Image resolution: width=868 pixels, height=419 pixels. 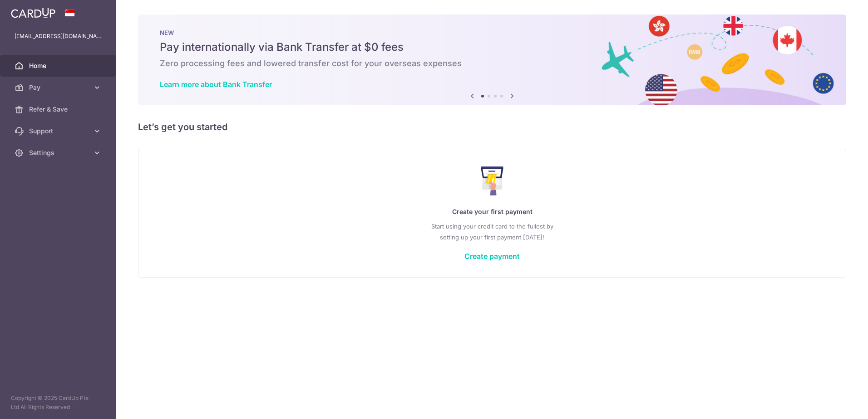 What do you see at coordinates (492, 256) in the screenshot?
I see `a: Create payment` at bounding box center [492, 256].